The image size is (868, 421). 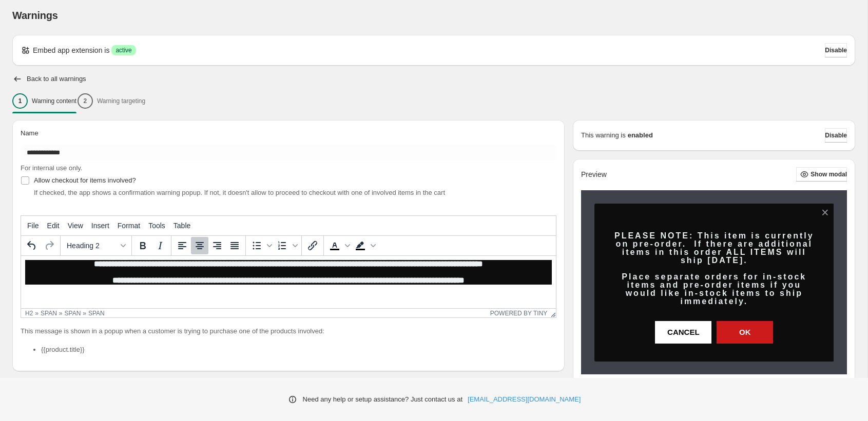 I want to click on span: View, so click(x=76, y=225).